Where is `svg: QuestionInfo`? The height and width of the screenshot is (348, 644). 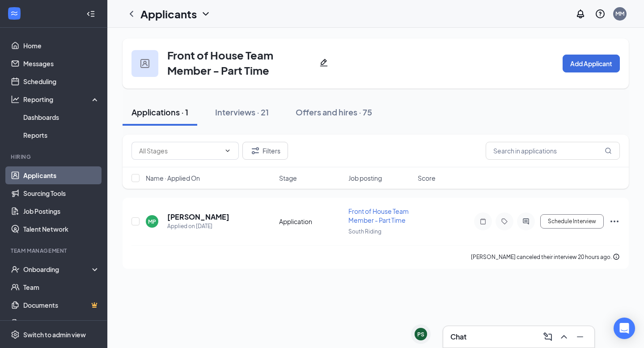
svg: QuestionInfo is located at coordinates (600, 14).